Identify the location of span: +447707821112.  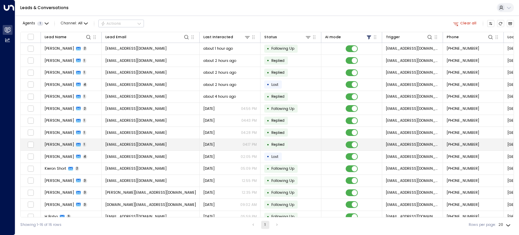
(463, 205).